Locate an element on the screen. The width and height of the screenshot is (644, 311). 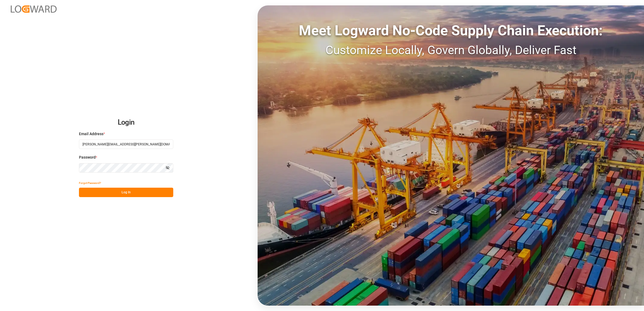
span: Password is located at coordinates (87, 157).